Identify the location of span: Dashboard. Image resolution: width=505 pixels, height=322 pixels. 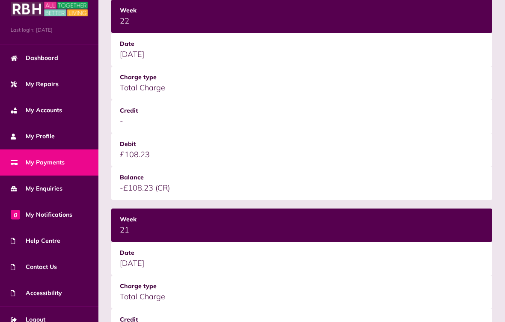
(34, 58).